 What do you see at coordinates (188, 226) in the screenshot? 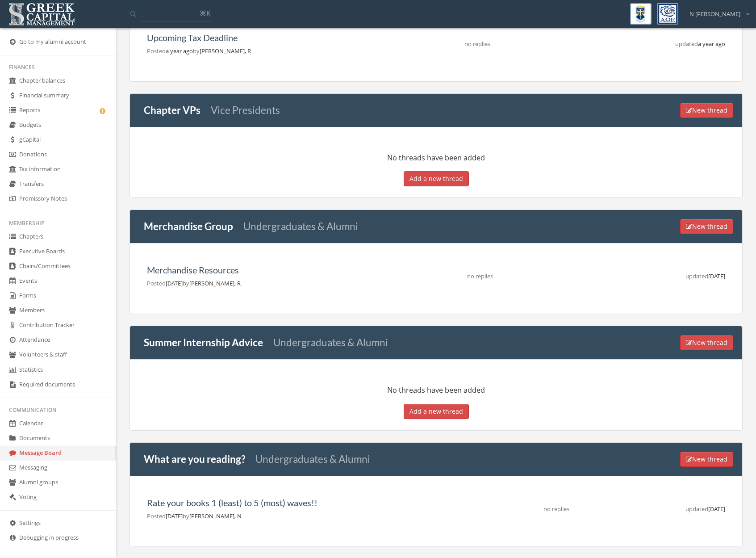
I see `a: Merchandise Group` at bounding box center [188, 226].